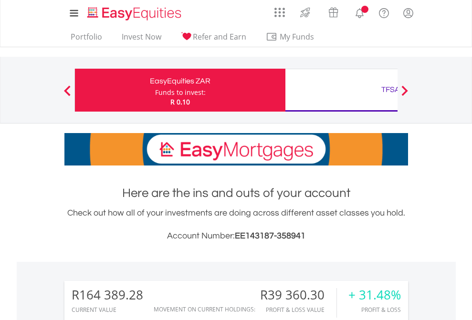 This screenshot has height=320, width=472. I want to click on button: Next, so click(405, 95).